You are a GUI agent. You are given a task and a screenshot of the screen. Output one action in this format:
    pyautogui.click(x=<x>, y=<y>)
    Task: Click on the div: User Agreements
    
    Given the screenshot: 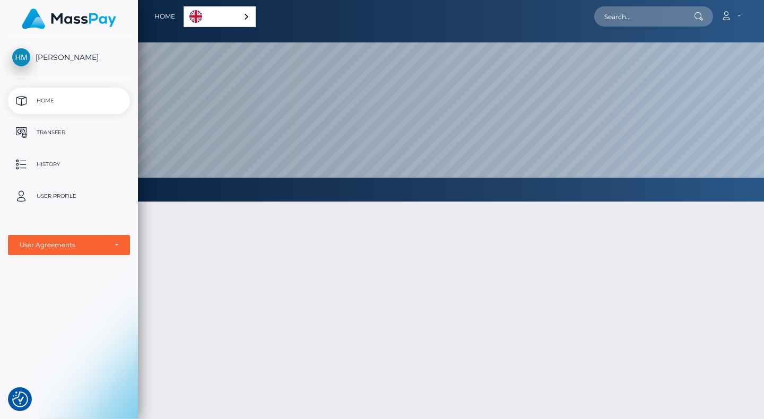 What is the action you would take?
    pyautogui.click(x=63, y=245)
    